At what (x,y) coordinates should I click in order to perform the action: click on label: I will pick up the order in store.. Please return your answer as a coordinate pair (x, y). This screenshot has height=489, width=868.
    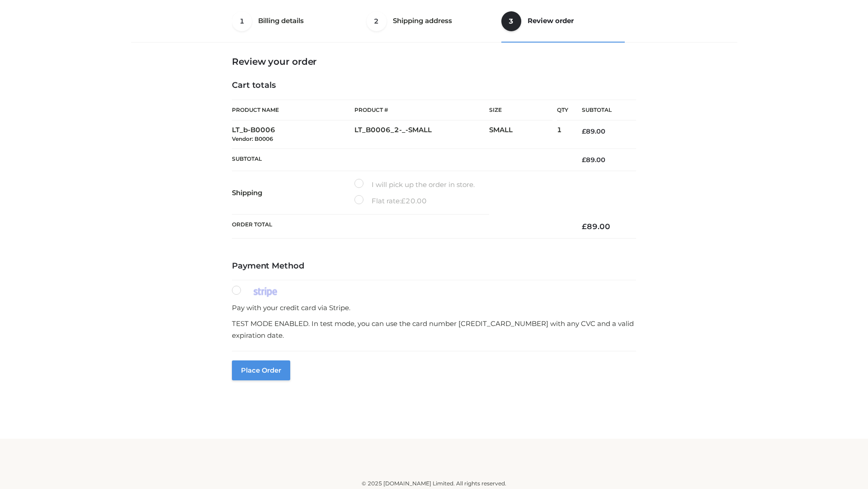
    Looking at the image, I should click on (415, 184).